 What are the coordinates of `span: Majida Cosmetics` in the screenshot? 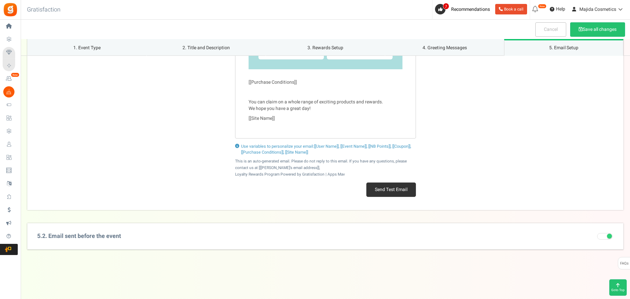 It's located at (597, 9).